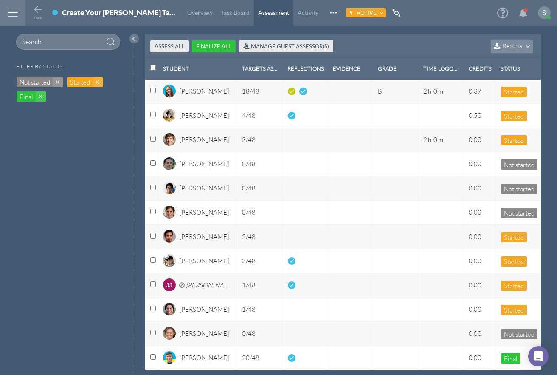  I want to click on span: Activity, so click(308, 12).